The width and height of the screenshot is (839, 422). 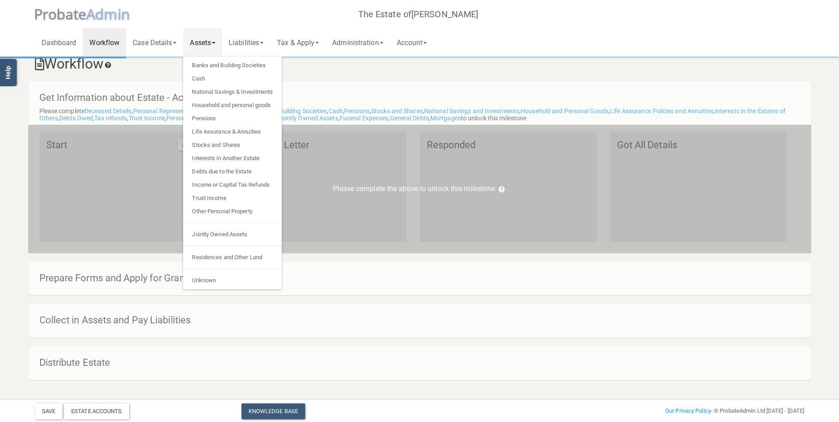 I want to click on a: Mortgages, so click(x=445, y=118).